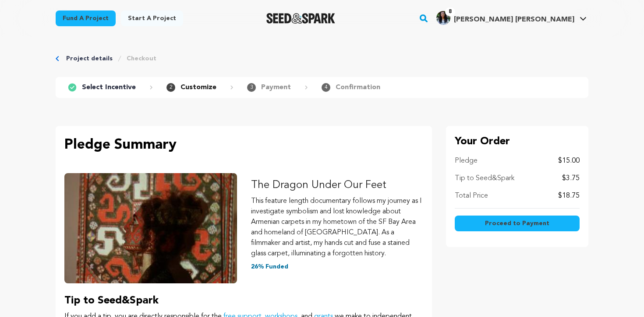 The height and width of the screenshot is (317, 644). I want to click on p: 26% Funded, so click(337, 267).